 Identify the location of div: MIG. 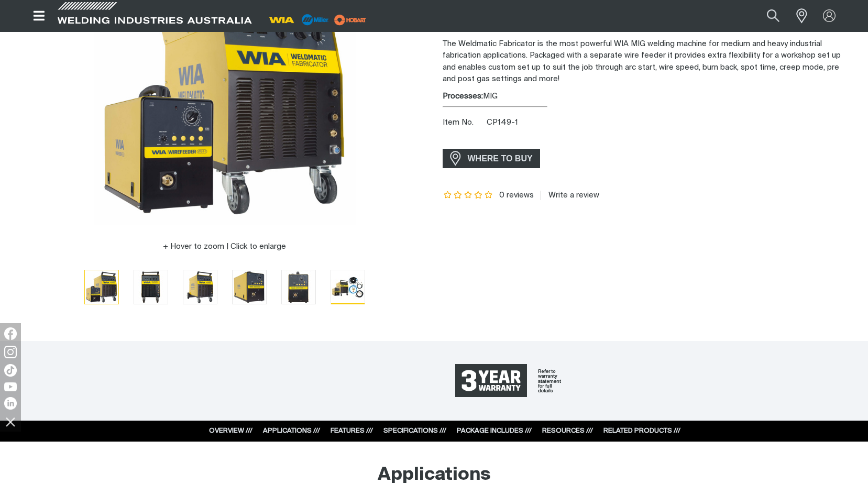
(644, 97).